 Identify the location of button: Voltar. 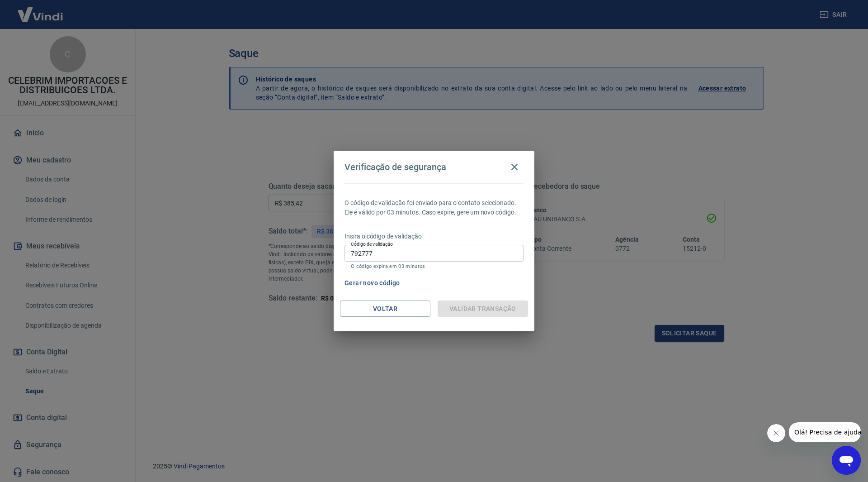
(385, 308).